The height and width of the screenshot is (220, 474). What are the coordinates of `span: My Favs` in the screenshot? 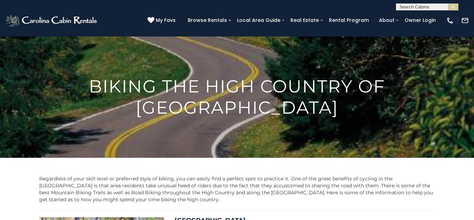 It's located at (166, 20).